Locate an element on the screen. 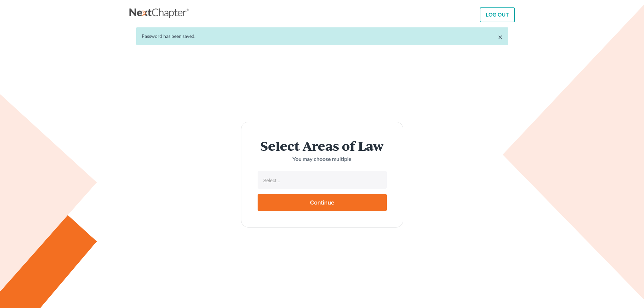 Image resolution: width=644 pixels, height=308 pixels. p: You may choose multiple is located at coordinates (322, 159).